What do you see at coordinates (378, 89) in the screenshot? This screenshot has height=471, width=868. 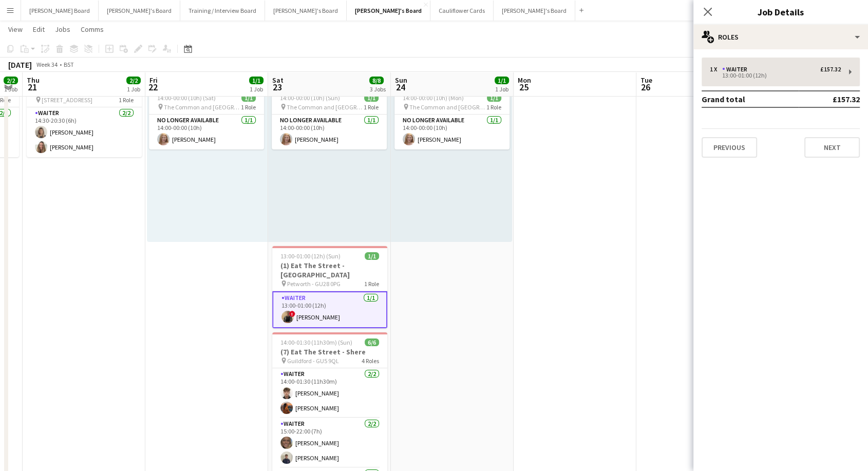 I see `div: 3 Jobs` at bounding box center [378, 89].